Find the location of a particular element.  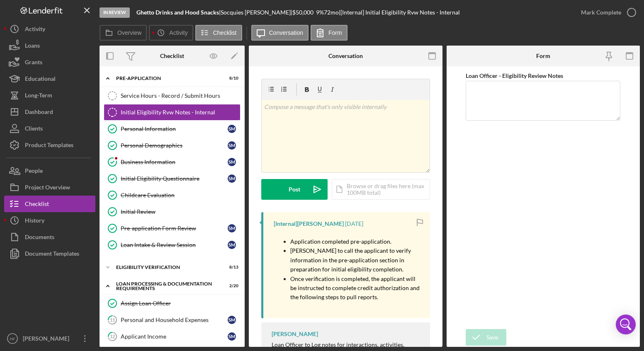

div: Initial Review is located at coordinates (180, 212).